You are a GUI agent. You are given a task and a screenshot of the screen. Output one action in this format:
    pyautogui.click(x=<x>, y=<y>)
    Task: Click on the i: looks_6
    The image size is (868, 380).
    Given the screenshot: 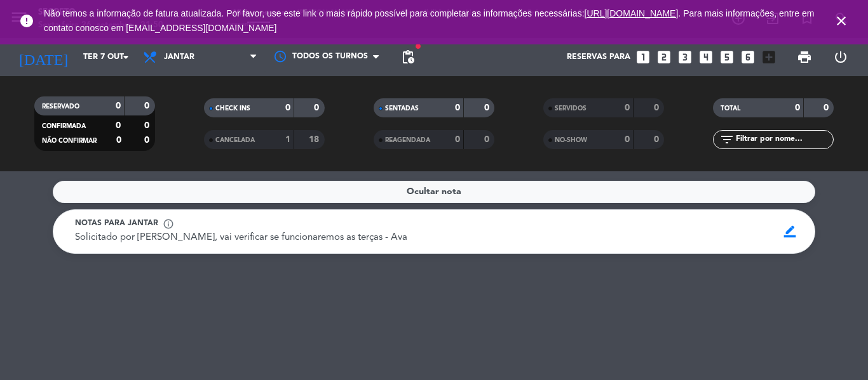 What is the action you would take?
    pyautogui.click(x=749, y=57)
    